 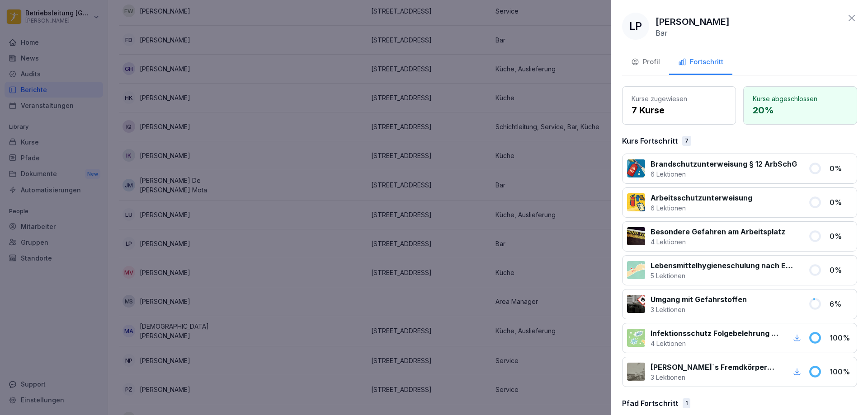 I want to click on p: Infektionsschutz Folgebelehrung (nach §43 IfSG), so click(x=715, y=334).